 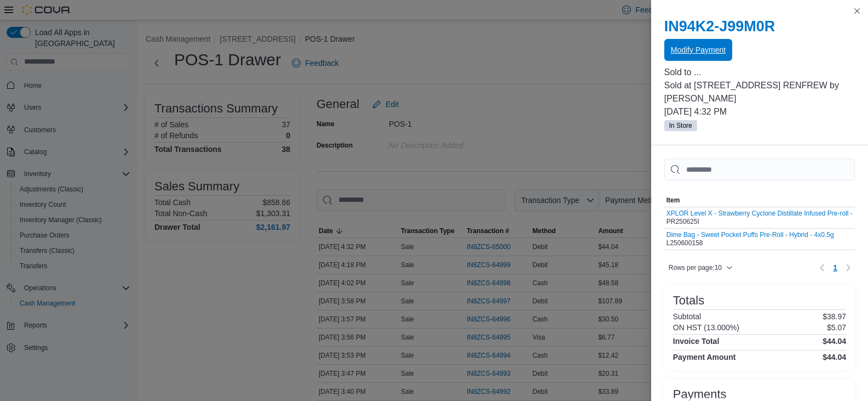 I want to click on h3: Totals, so click(x=688, y=300).